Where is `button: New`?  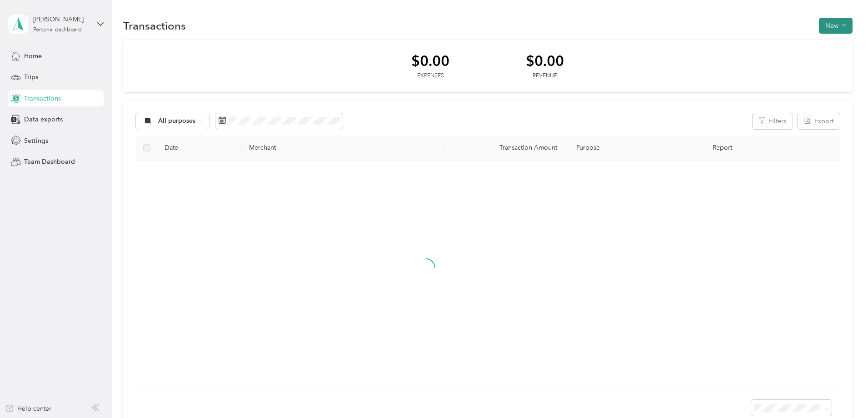
button: New is located at coordinates (836, 25).